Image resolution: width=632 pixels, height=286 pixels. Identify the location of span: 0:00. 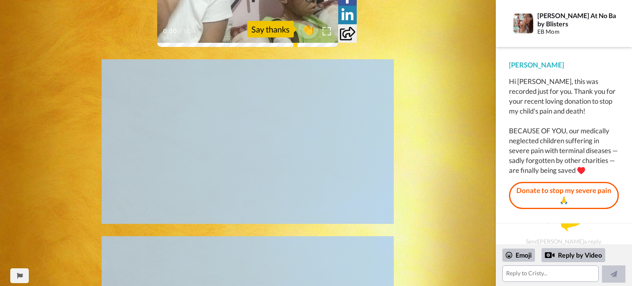
(170, 31).